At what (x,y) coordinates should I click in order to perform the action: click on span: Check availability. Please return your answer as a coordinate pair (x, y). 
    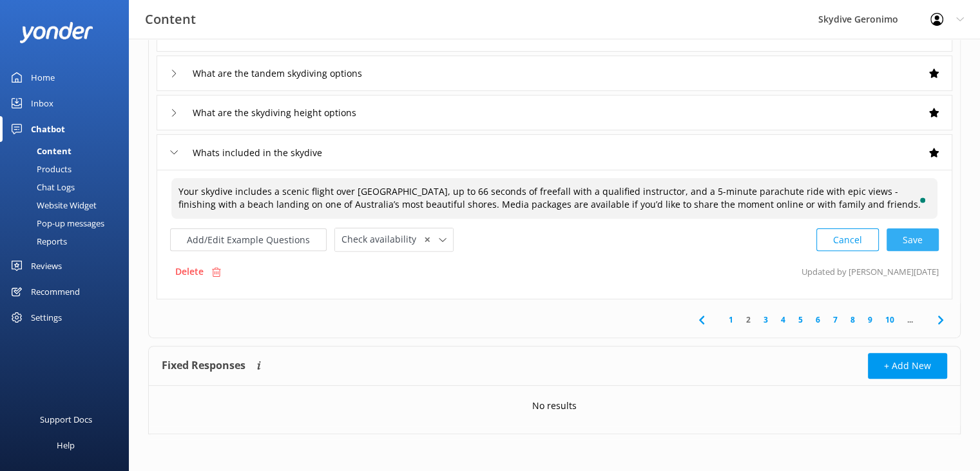
    Looking at the image, I should click on (383, 239).